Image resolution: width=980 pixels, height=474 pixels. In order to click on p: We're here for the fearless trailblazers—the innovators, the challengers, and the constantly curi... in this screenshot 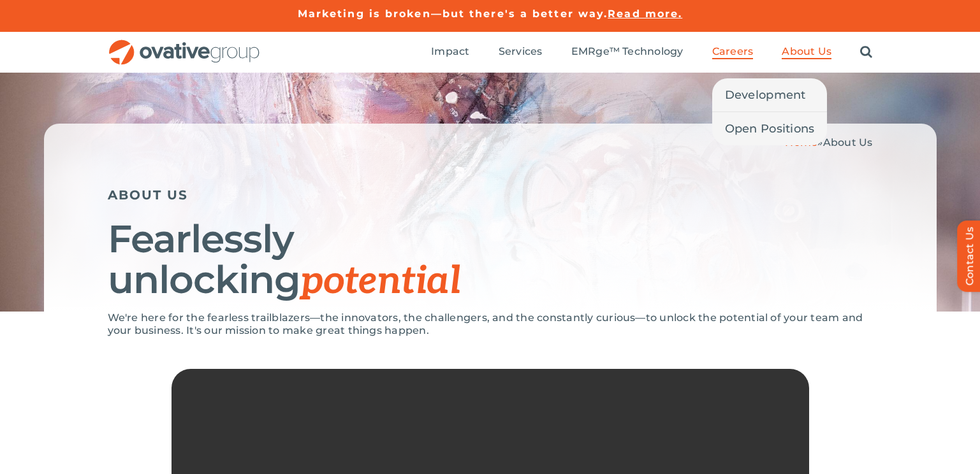, I will do `click(490, 324)`.